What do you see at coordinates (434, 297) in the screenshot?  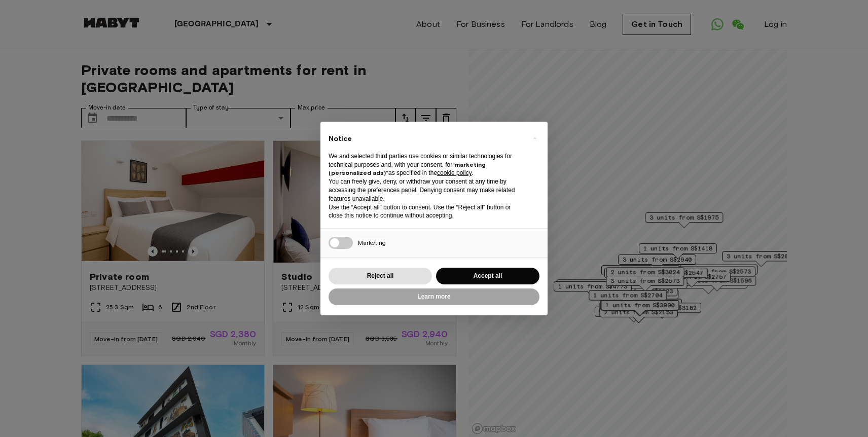 I see `button: Learn more` at bounding box center [434, 297].